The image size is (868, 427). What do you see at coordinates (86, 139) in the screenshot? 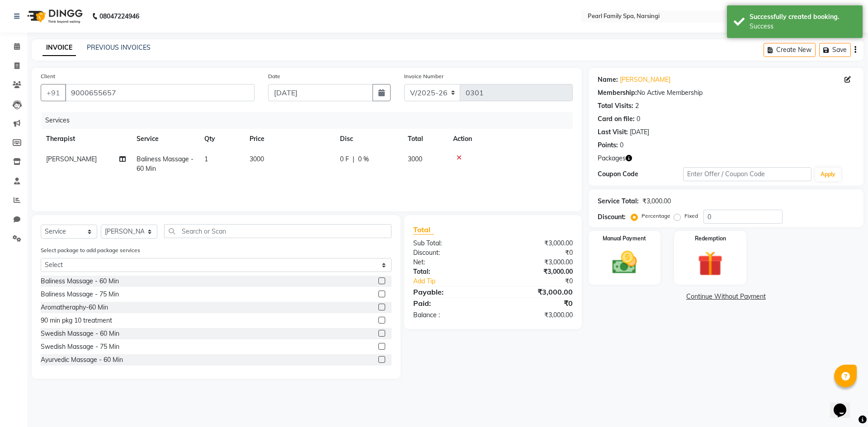
I see `th: Therapist` at bounding box center [86, 139].